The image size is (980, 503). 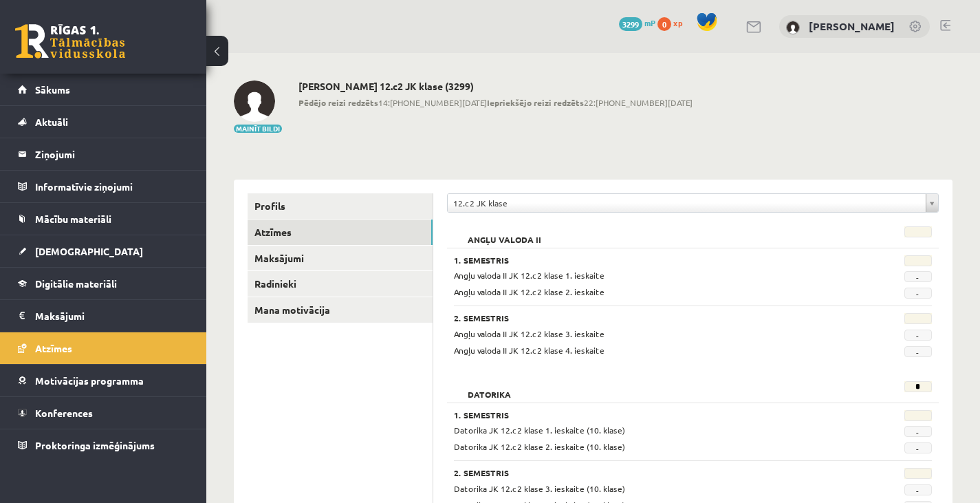 I want to click on legend: Informatīvie ziņojumi, so click(x=112, y=186).